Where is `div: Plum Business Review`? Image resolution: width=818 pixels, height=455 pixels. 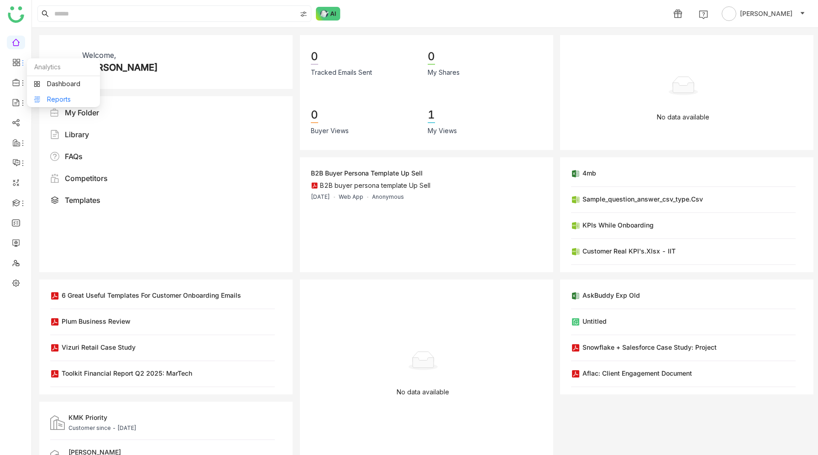 div: Plum Business Review is located at coordinates (96, 321).